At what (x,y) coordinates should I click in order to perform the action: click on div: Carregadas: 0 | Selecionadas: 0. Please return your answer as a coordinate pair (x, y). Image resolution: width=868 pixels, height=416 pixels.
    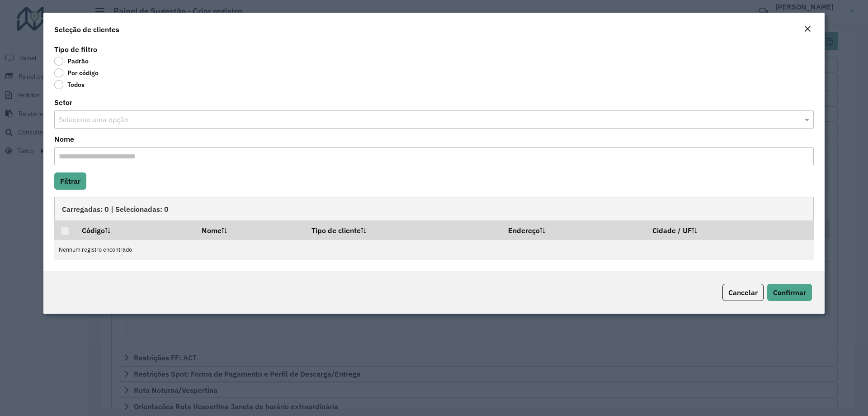
    Looking at the image, I should click on (434, 209).